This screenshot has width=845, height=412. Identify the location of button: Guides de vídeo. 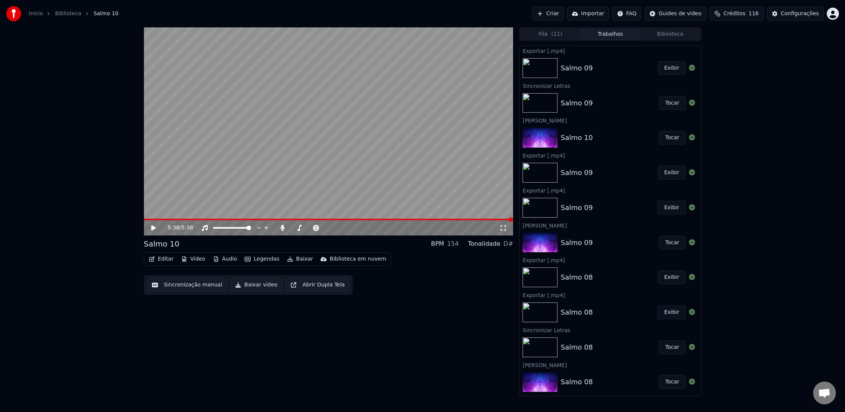
(676, 14).